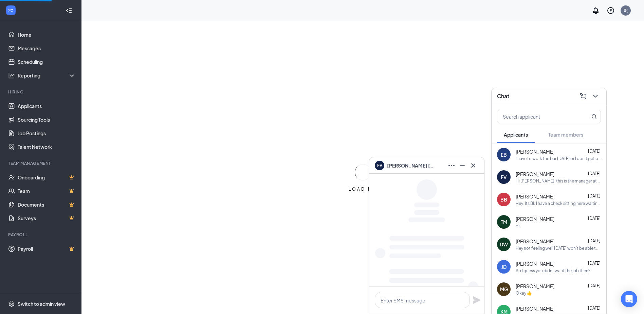  What do you see at coordinates (595, 96) in the screenshot?
I see `svg: ChevronDown` at bounding box center [595, 96].